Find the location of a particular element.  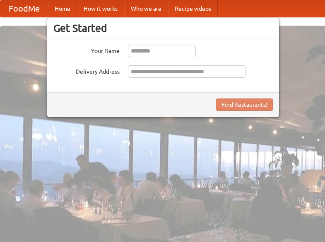

label: Delivery Address is located at coordinates (86, 70).